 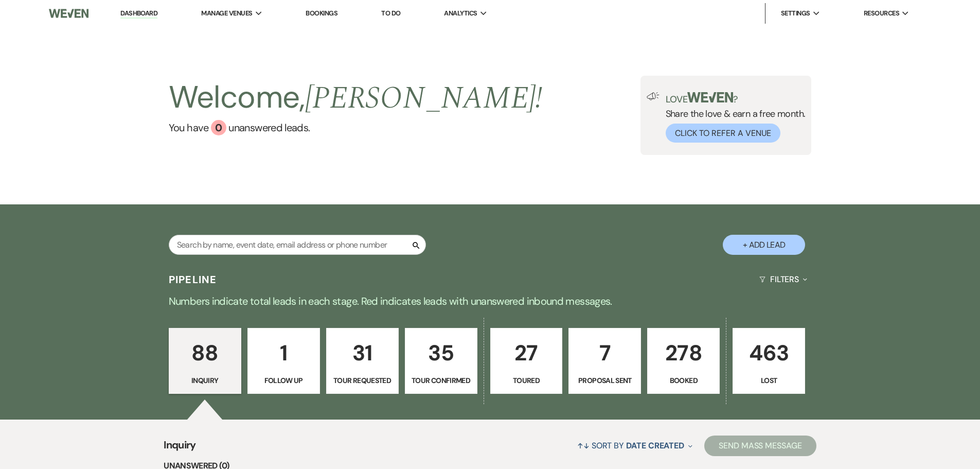 What do you see at coordinates (881, 14) in the screenshot?
I see `span: Resources` at bounding box center [881, 14].